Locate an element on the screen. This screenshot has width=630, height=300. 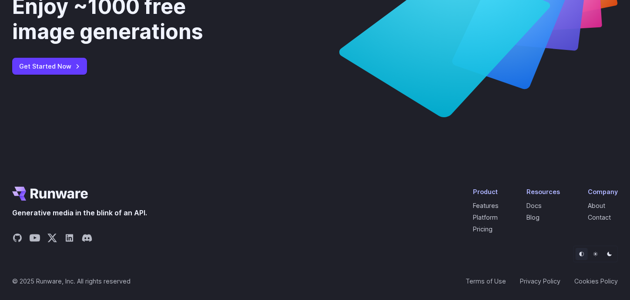
div: Company is located at coordinates (602, 192).